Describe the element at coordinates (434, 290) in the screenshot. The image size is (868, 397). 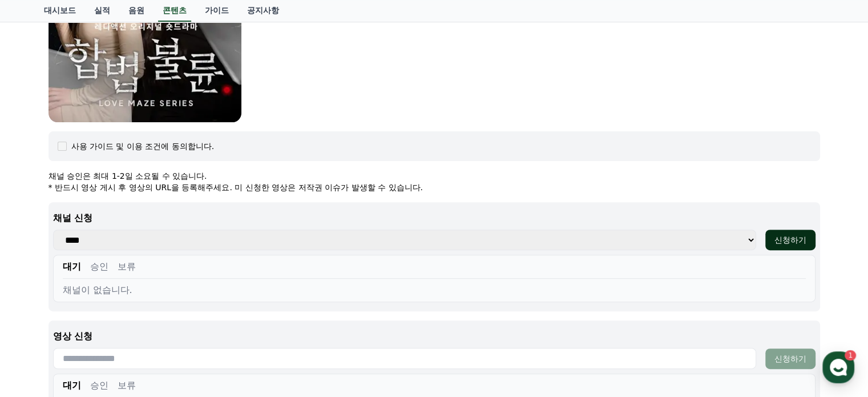
I see `div: 채널이 없습니다.` at that location.